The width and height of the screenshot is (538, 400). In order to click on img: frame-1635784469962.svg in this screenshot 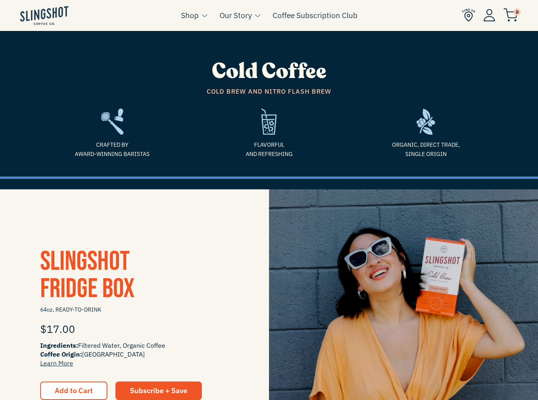, I will do `click(426, 121)`.